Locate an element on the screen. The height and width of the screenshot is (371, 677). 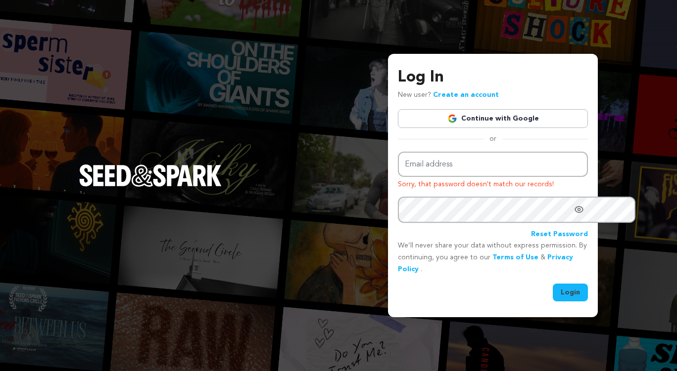
span: or is located at coordinates (493, 139).